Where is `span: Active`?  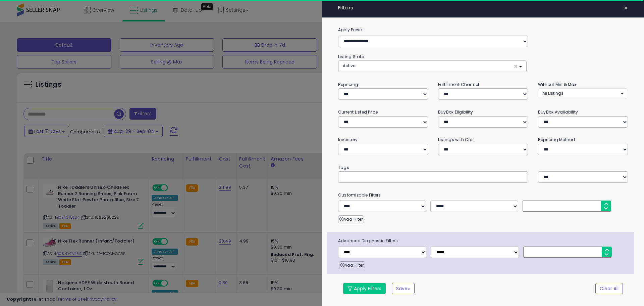
span: Active is located at coordinates (349, 66).